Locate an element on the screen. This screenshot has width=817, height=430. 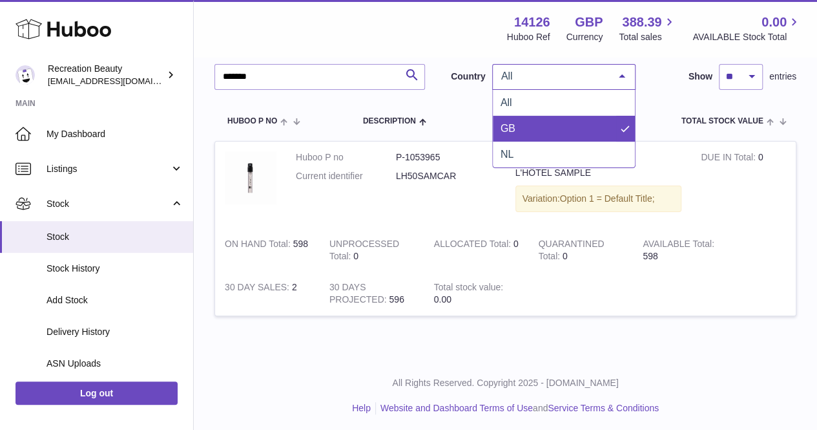
strong: Total stock value is located at coordinates (468, 288).